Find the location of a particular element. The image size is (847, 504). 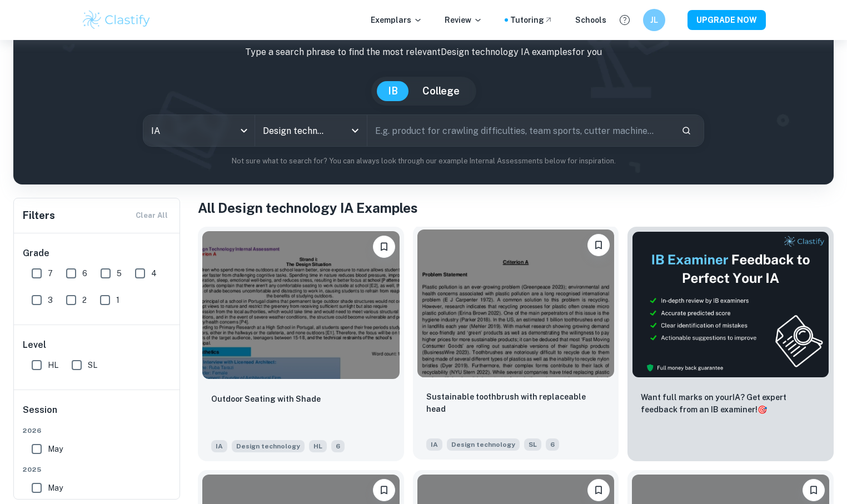

span: 3 is located at coordinates (50, 300).